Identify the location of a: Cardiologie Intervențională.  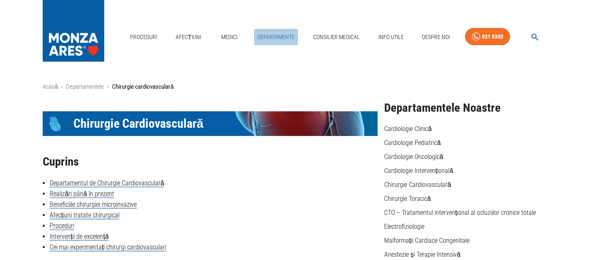
(418, 170).